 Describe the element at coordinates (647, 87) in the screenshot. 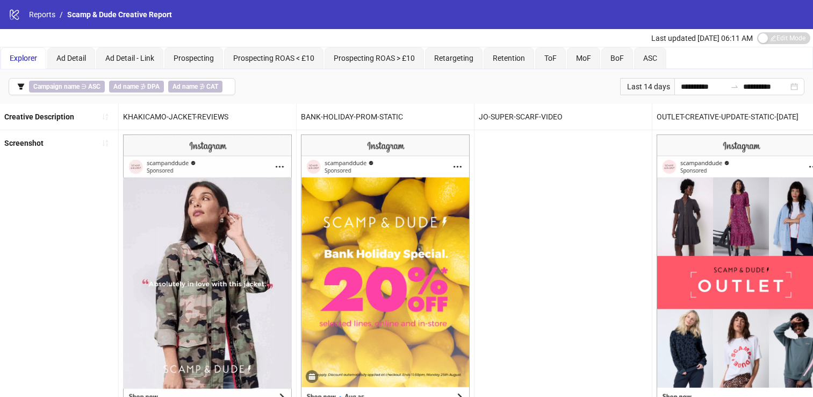

I see `div: Last 14 days` at that location.